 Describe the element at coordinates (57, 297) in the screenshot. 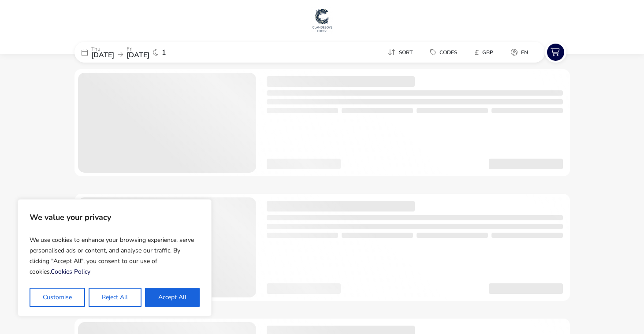

I see `button: Customise` at that location.